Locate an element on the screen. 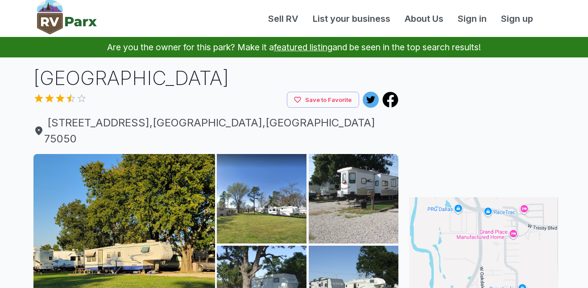 This screenshot has height=288, width=588. a: About Us is located at coordinates (424, 19).